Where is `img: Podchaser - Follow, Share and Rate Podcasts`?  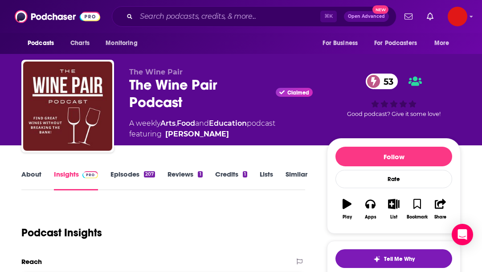 img: Podchaser - Follow, Share and Rate Podcasts is located at coordinates (58, 16).